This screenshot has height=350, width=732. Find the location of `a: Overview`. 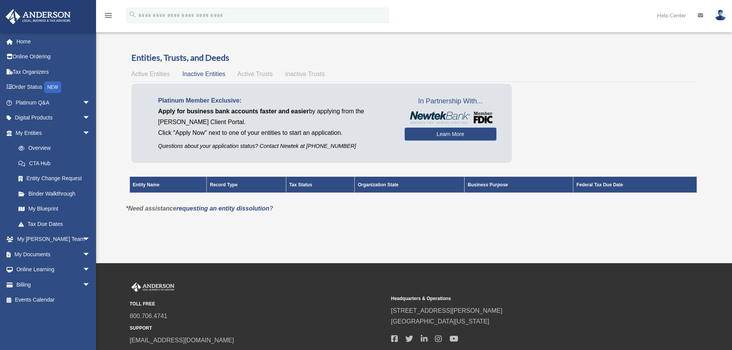

a: Overview is located at coordinates (52, 148).